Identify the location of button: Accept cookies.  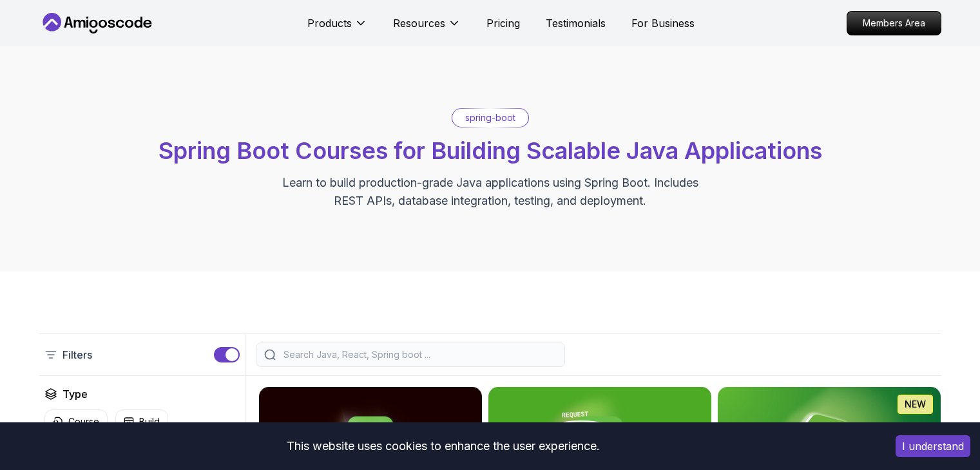
(933, 446).